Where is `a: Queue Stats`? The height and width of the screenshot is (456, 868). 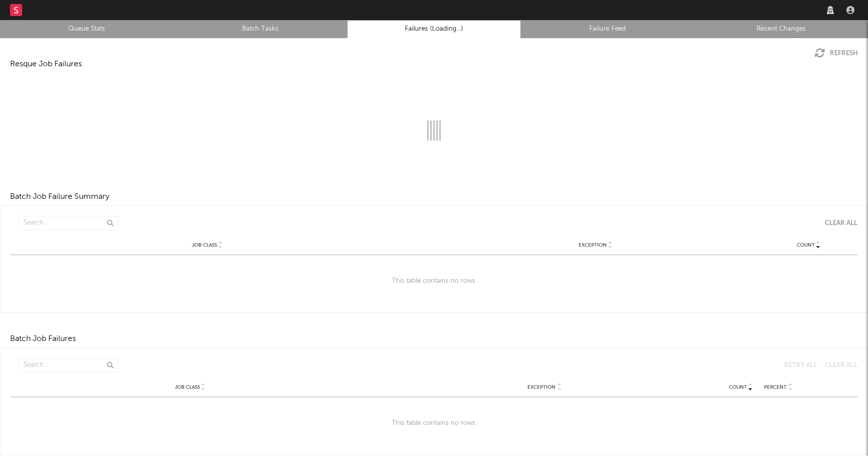
a: Queue Stats is located at coordinates (87, 29).